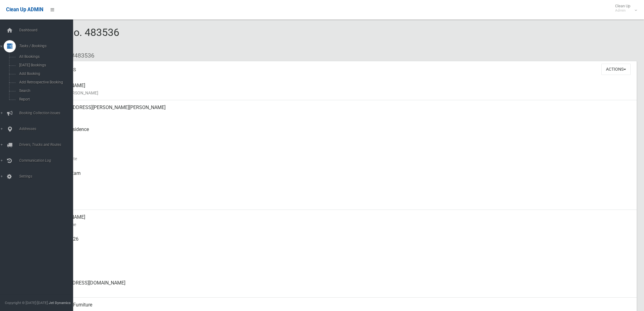 This screenshot has width=644, height=311. I want to click on small: Pickup Point, so click(340, 137).